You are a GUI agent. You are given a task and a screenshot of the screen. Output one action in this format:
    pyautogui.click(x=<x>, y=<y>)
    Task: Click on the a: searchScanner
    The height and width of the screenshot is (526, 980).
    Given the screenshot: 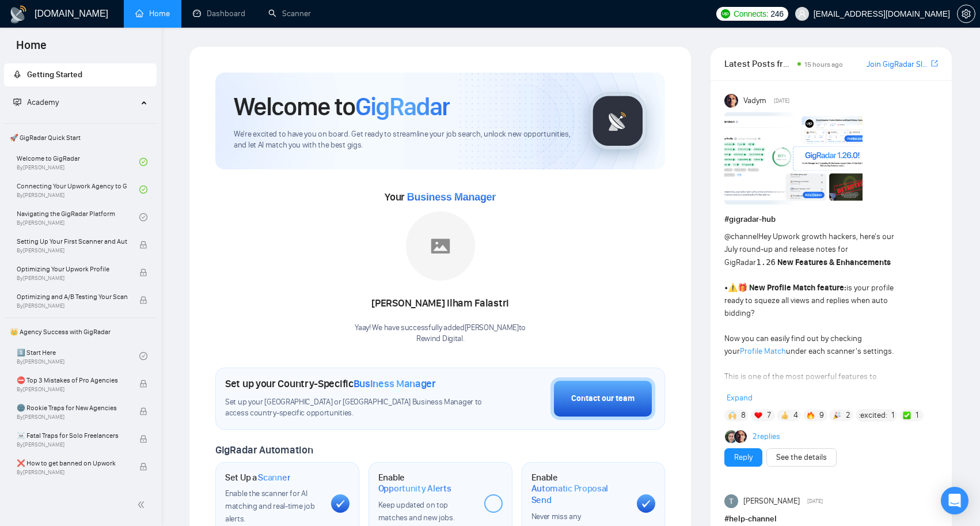 What is the action you would take?
    pyautogui.click(x=290, y=13)
    